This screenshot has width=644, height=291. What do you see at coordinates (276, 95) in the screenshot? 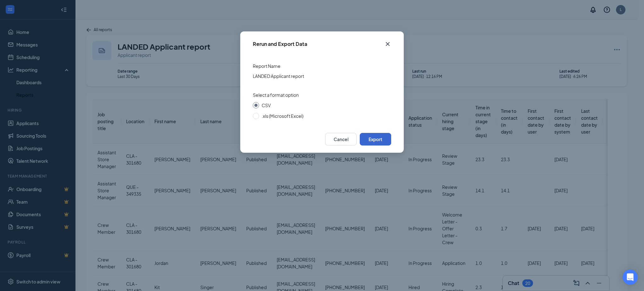
I see `span: Select a format option` at bounding box center [276, 95].